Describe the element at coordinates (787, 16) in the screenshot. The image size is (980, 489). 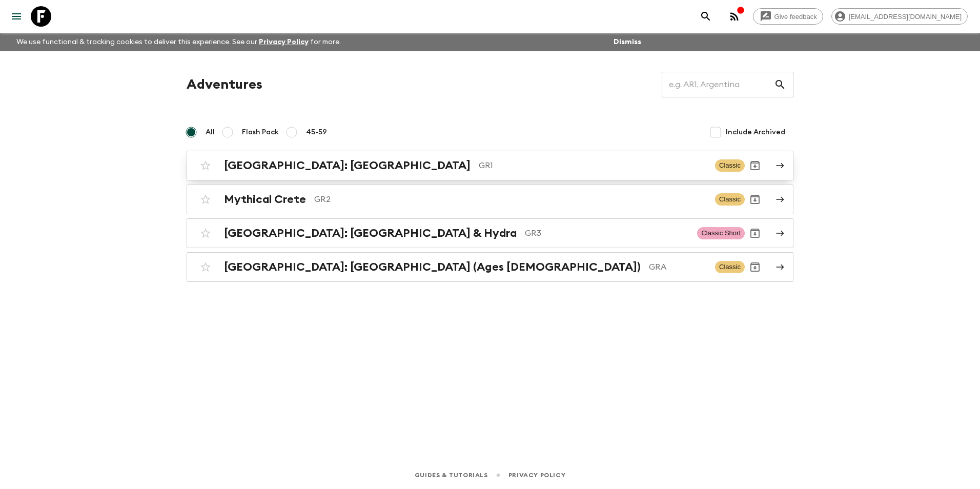
I see `a: Give feedback` at that location.